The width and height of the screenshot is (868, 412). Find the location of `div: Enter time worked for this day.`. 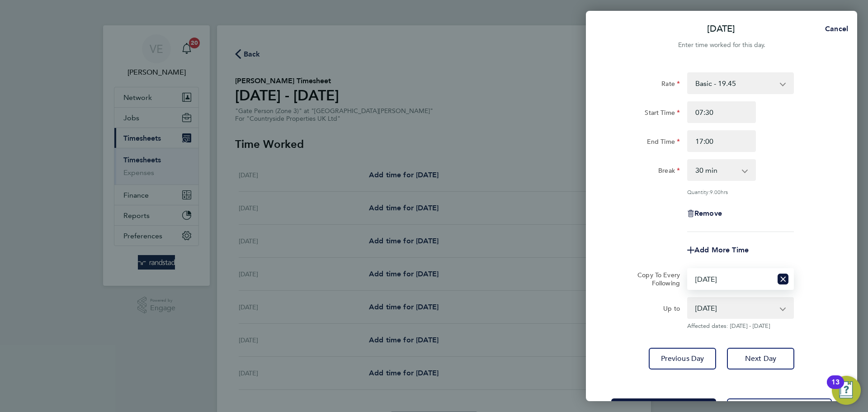

div: Enter time worked for this day. is located at coordinates (722, 46).